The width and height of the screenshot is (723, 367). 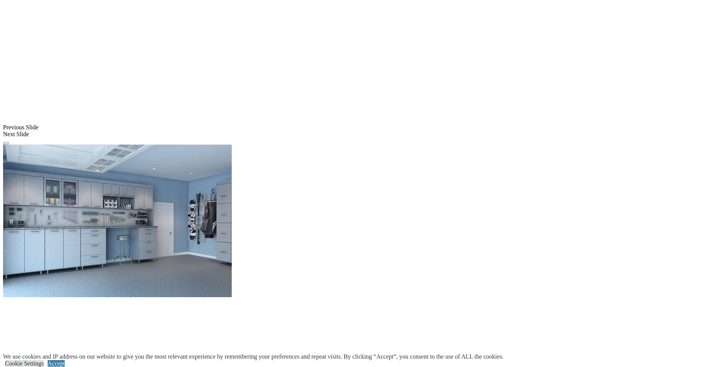 What do you see at coordinates (24, 363) in the screenshot?
I see `a: Cookie Settings` at bounding box center [24, 363].